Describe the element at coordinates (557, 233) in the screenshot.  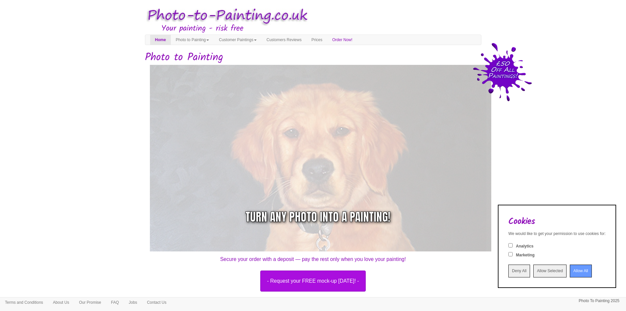
I see `div: We would like to get your permission to use cookies for:` at that location.